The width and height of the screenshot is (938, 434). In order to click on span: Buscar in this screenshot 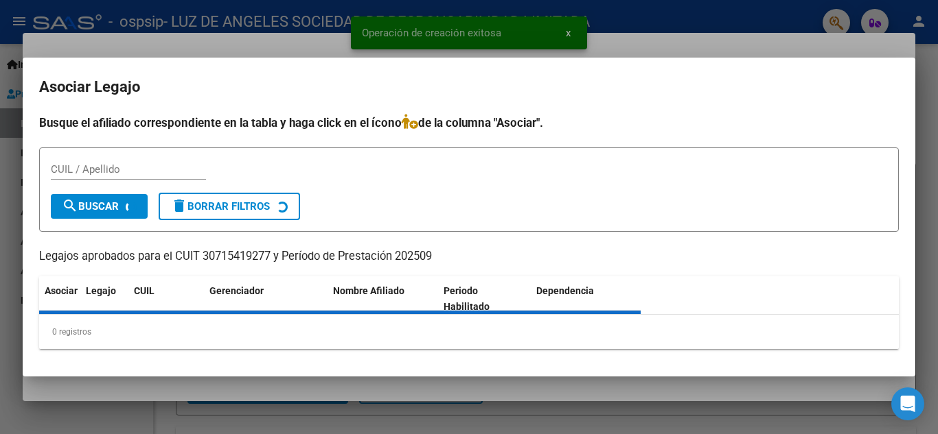, I will do `click(90, 207)`.